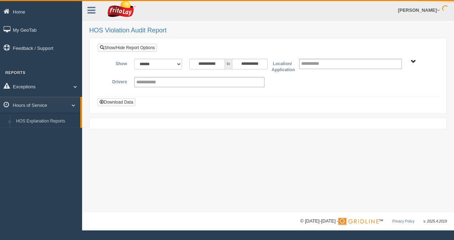 This screenshot has width=454, height=240. Describe the element at coordinates (116, 102) in the screenshot. I see `button: Download Data` at that location.